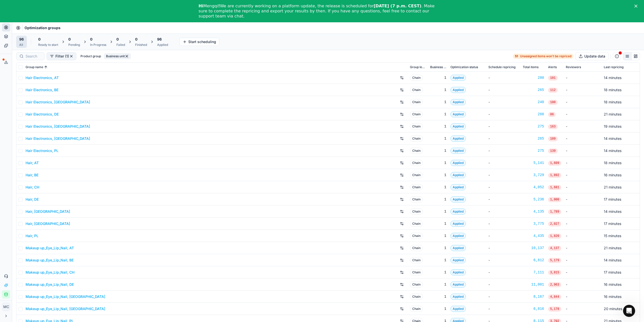  Describe the element at coordinates (534, 223) in the screenshot. I see `div: 3,775` at that location.